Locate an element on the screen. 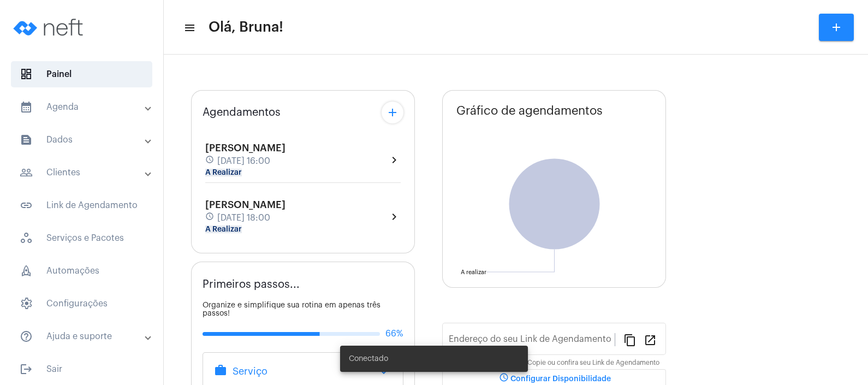  span: Serviços e Pacotes is located at coordinates (82, 238).